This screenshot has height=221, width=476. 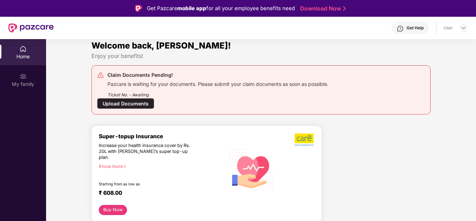 I want to click on a: Download Now, so click(x=322, y=8).